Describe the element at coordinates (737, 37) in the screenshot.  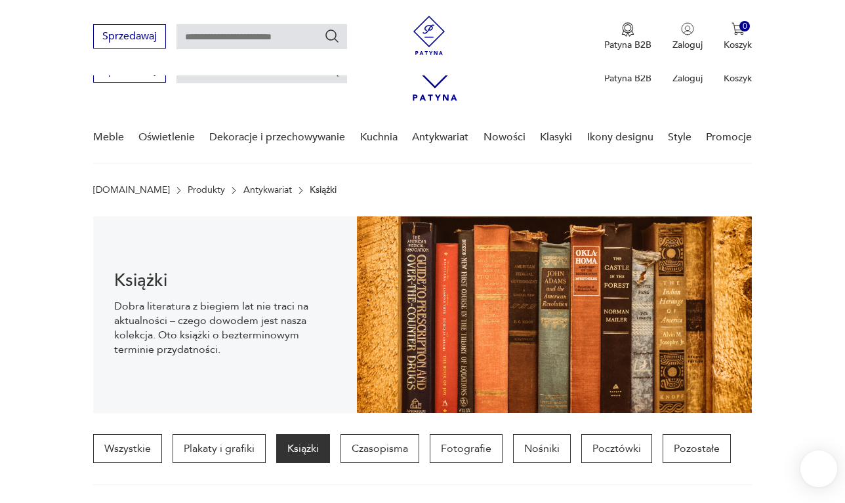
I see `button: 0Koszyk` at that location.